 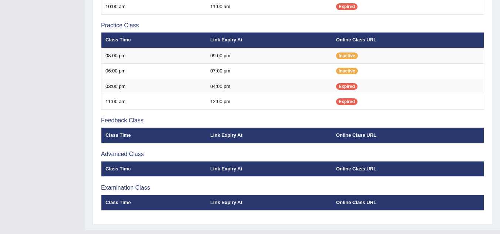 What do you see at coordinates (154, 71) in the screenshot?
I see `td: 06:00 pm` at bounding box center [154, 71].